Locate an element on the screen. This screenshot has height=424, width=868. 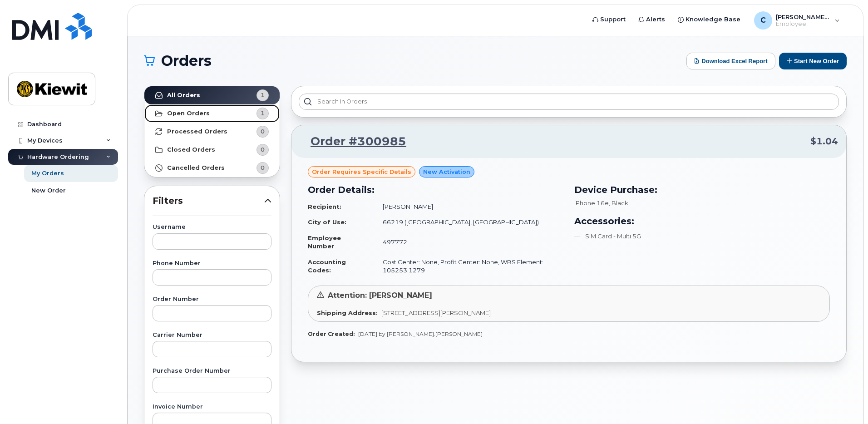
td: Cost Center: None, Profit Center: None, WBS Element: 105253.1279 is located at coordinates (469, 266).